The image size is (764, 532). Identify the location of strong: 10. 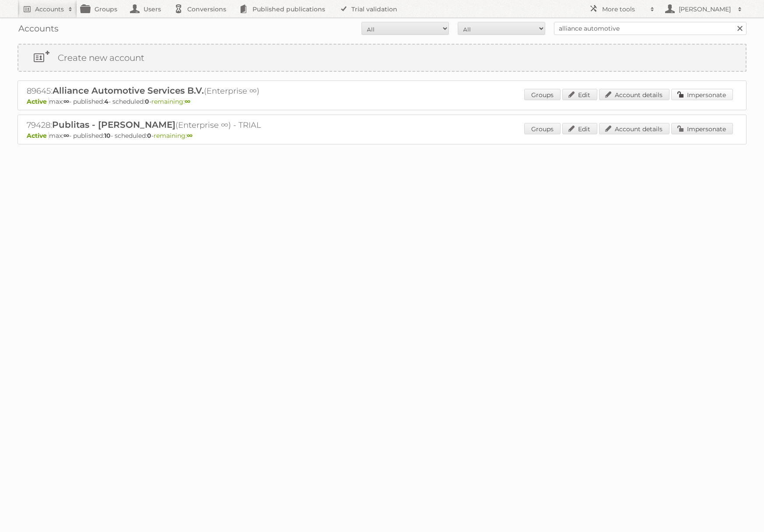
(108, 135).